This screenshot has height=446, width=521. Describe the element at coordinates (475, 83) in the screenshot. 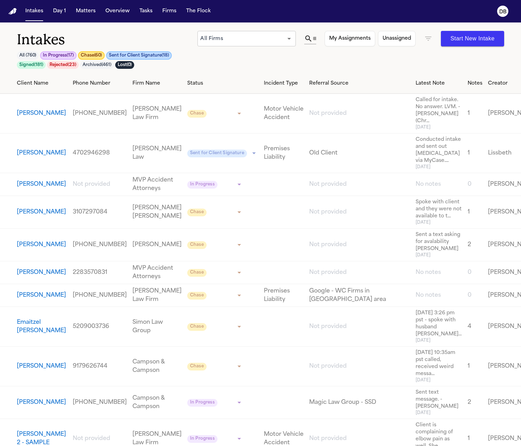

I see `div: Notes` at that location.